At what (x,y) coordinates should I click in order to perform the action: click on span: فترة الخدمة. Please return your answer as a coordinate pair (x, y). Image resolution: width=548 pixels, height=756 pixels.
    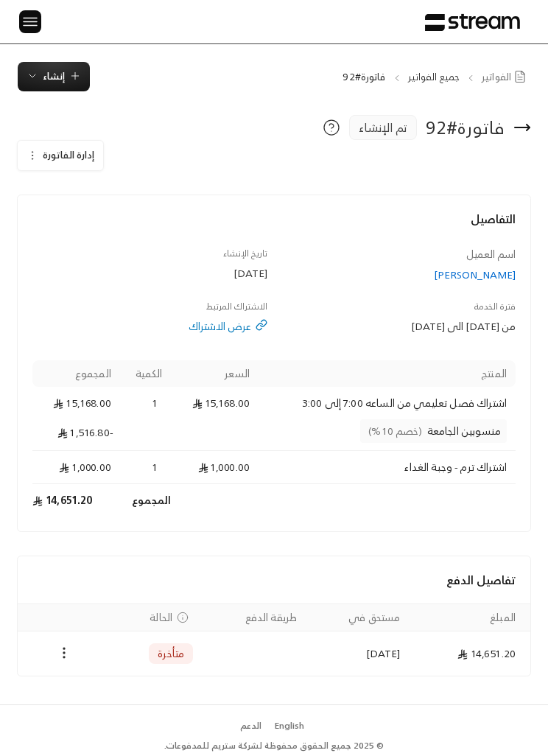
    Looking at the image, I should click on (495, 306).